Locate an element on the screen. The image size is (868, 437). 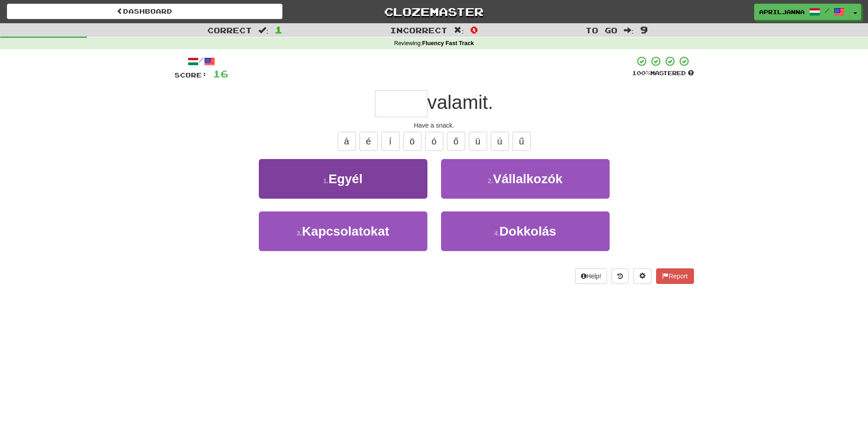
span: Correct is located at coordinates (230, 30).